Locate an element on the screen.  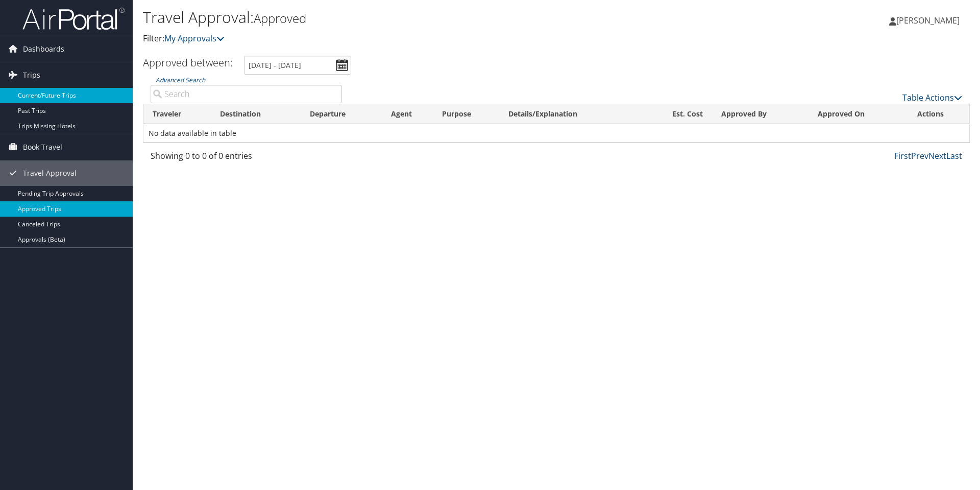
th: Est. Cost: activate to sort column ascending is located at coordinates (678, 114).